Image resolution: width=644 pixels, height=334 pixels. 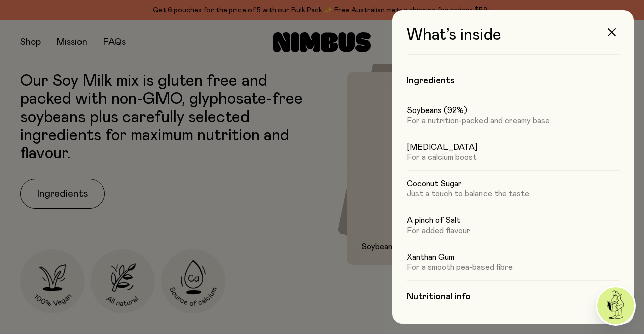 What do you see at coordinates (513, 184) in the screenshot?
I see `h5: Coconut Sugar` at bounding box center [513, 184].